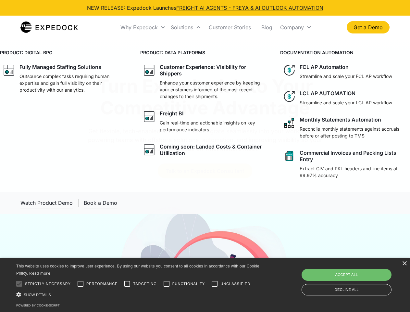  Describe the element at coordinates (250, 8) in the screenshot. I see `a: FREIGHT AI AGENTS - FREYA & AI OUTLOOK AUTOMATION` at that location.